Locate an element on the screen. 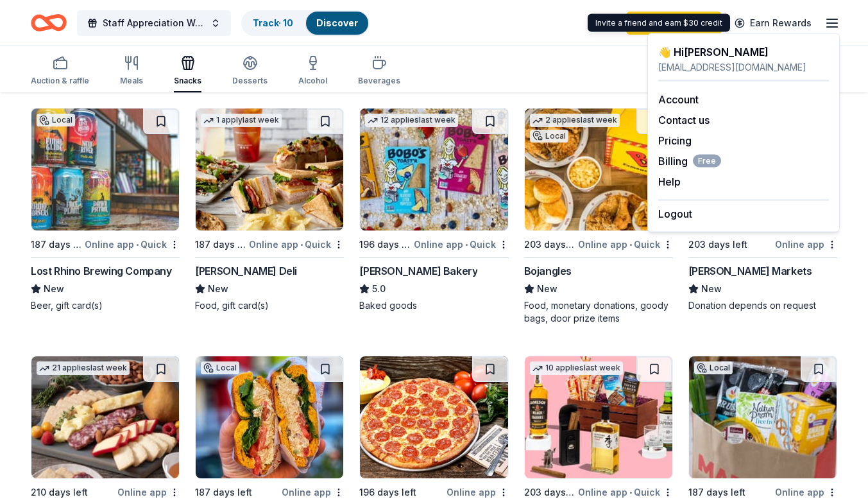  a: Account is located at coordinates (678, 99).